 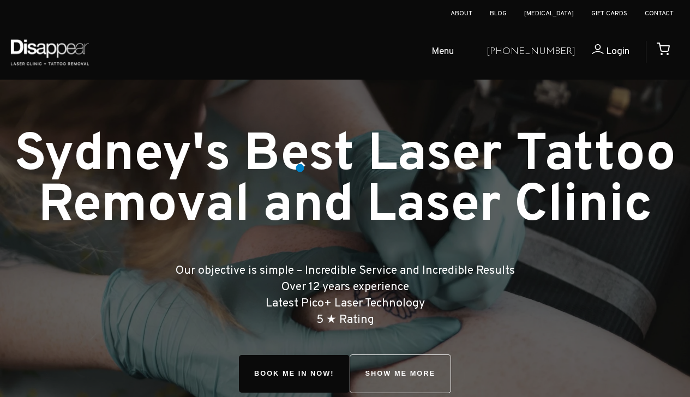 I want to click on a: Menu, so click(x=435, y=52).